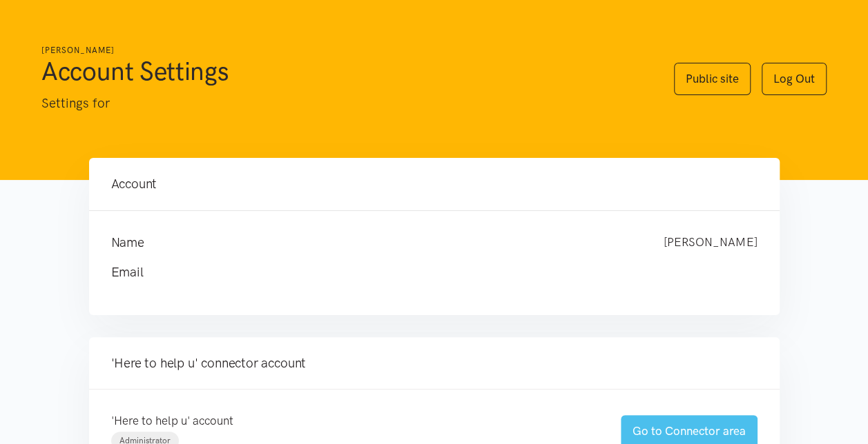  I want to click on h4: 'Here to help u' connector account, so click(434, 364).